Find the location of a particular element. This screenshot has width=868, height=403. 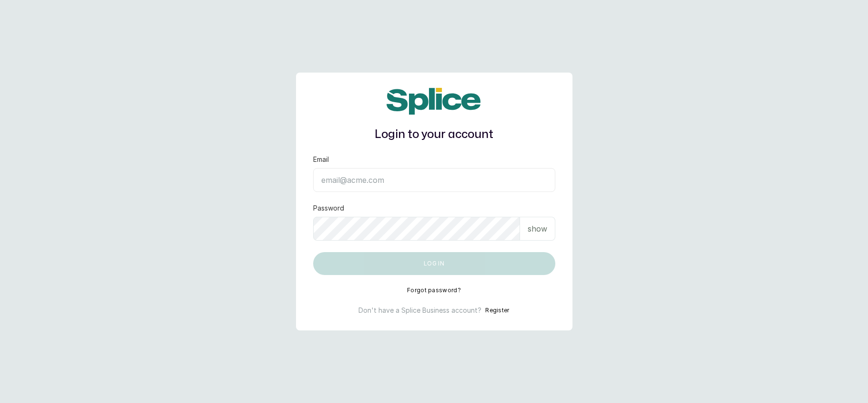

button: Forgot password? is located at coordinates (434, 290).